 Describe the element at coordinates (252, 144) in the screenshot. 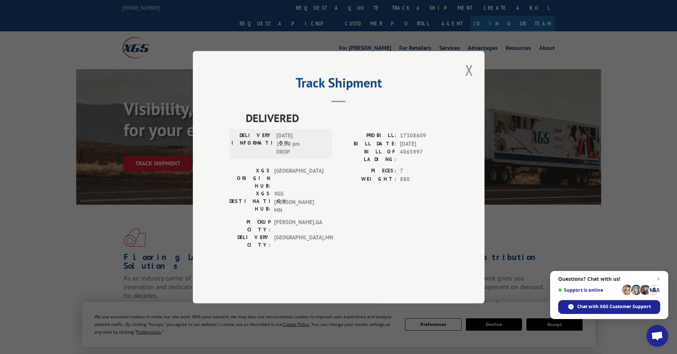

I see `label: DELIVERY INFORMATION:` at that location.